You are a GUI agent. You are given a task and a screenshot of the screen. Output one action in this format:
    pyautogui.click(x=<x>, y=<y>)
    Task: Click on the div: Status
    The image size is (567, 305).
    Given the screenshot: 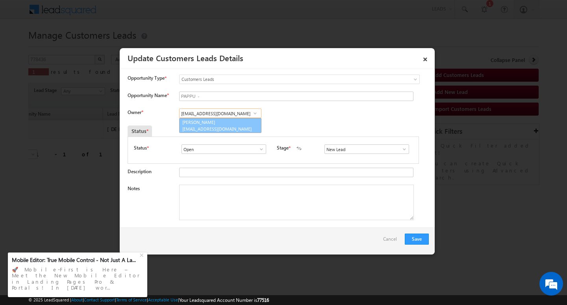 What is the action you would take?
    pyautogui.click(x=140, y=131)
    